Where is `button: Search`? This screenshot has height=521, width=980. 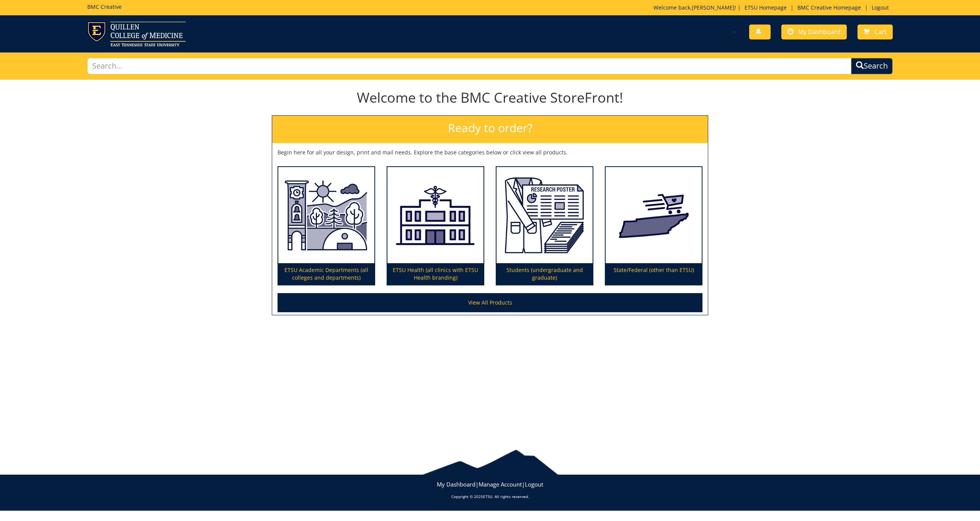 button: Search is located at coordinates (872, 66).